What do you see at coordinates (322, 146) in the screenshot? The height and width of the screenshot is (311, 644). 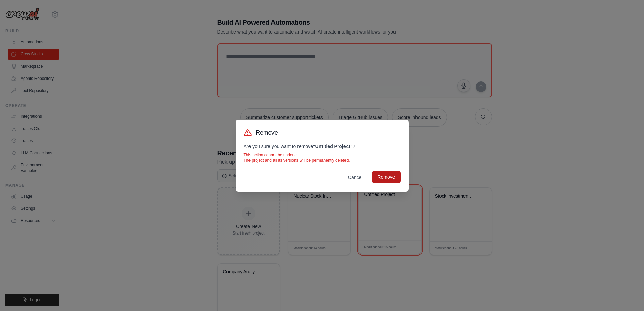 I see `p: Are you sure you want to remove ?` at bounding box center [322, 146].